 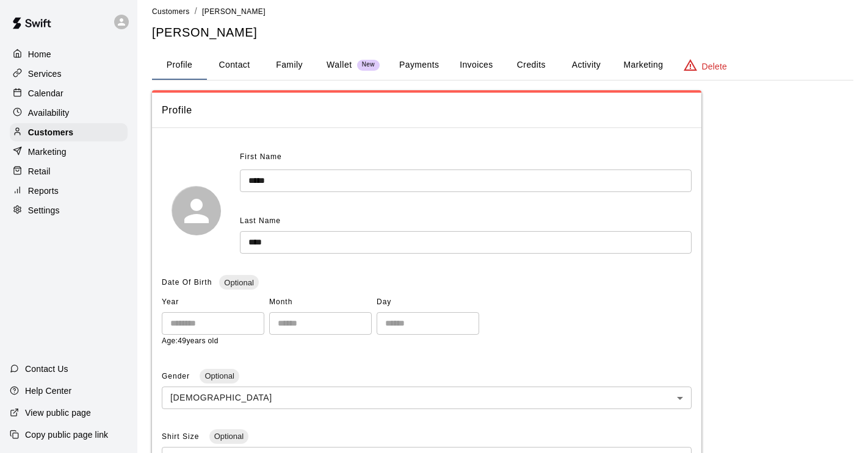 What do you see at coordinates (177, 377) in the screenshot?
I see `span: Gender` at bounding box center [177, 377].